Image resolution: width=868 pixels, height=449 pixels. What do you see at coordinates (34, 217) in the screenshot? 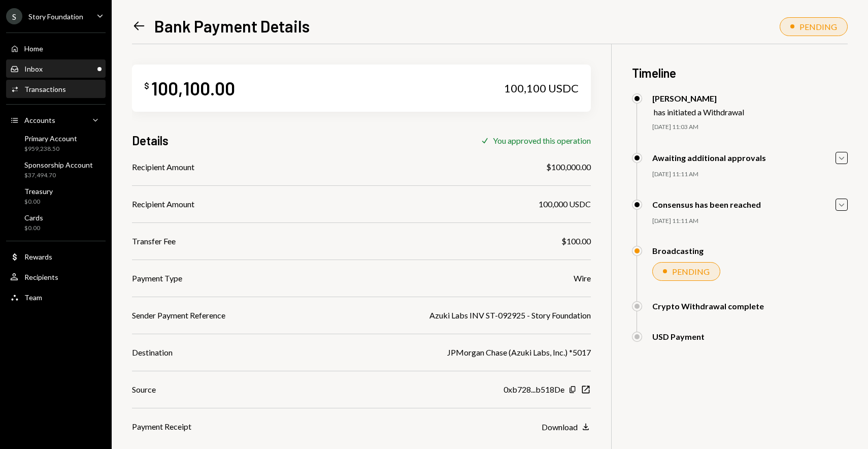
I see `div: Cards` at bounding box center [34, 217].